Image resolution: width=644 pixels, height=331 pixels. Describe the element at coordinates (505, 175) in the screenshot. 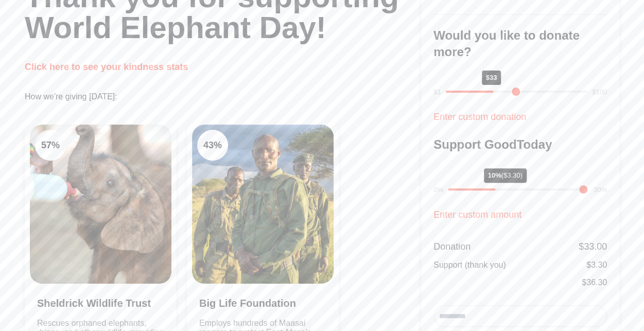

I see `div: 10%` at that location.